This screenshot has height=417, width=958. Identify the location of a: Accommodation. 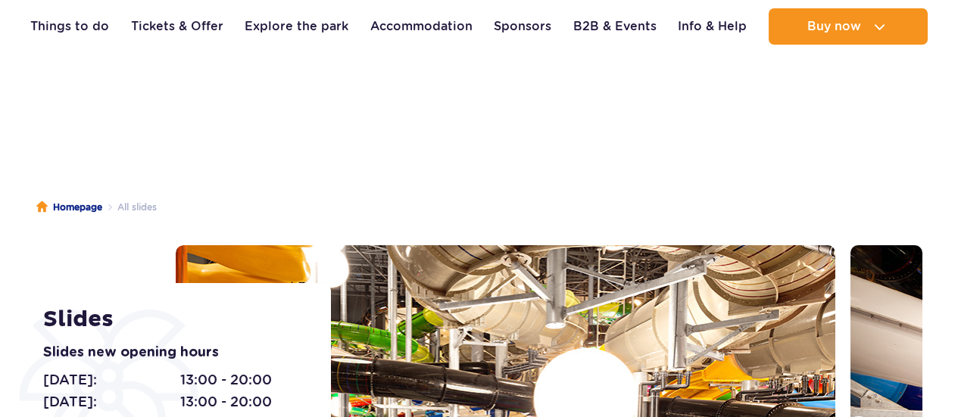
(421, 27).